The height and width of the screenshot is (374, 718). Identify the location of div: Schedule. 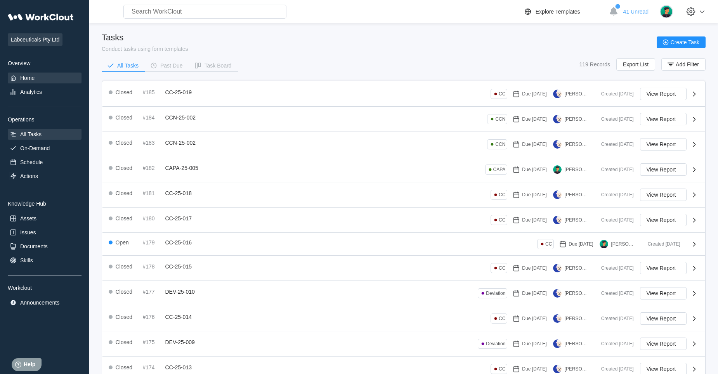
(31, 162).